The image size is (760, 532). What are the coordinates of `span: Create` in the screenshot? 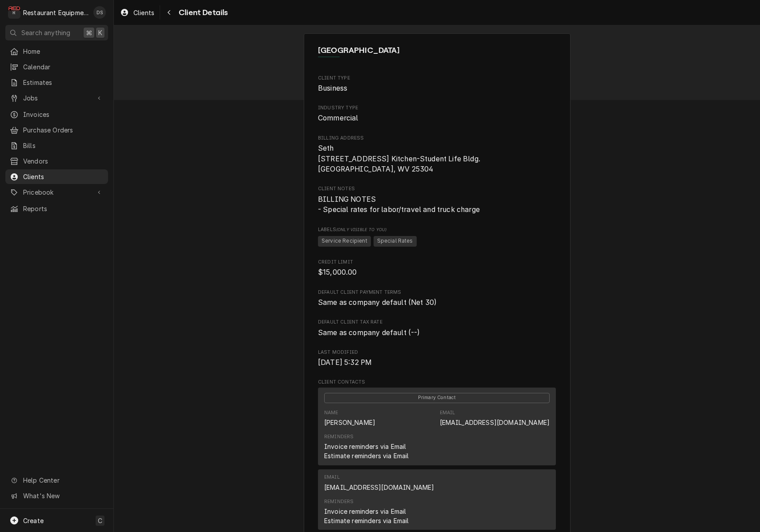 It's located at (33, 520).